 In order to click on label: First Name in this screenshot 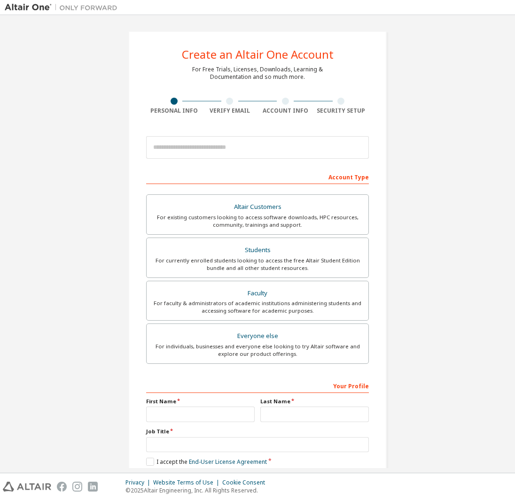, I will do `click(200, 402)`.